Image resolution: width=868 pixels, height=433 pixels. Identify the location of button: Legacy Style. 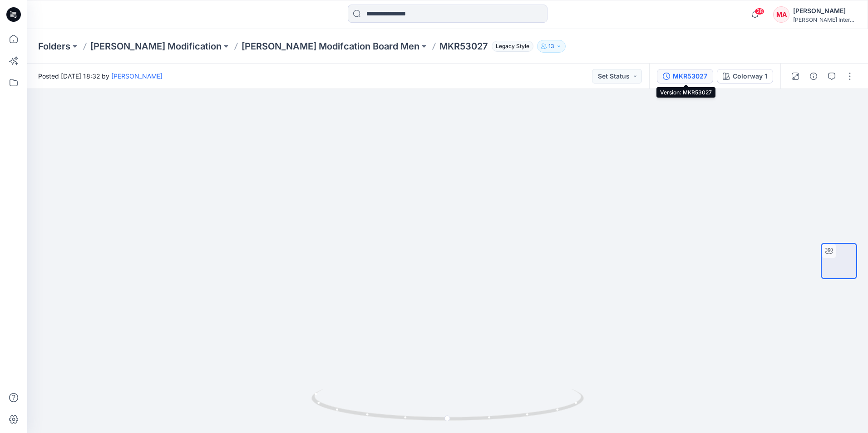
(511, 46).